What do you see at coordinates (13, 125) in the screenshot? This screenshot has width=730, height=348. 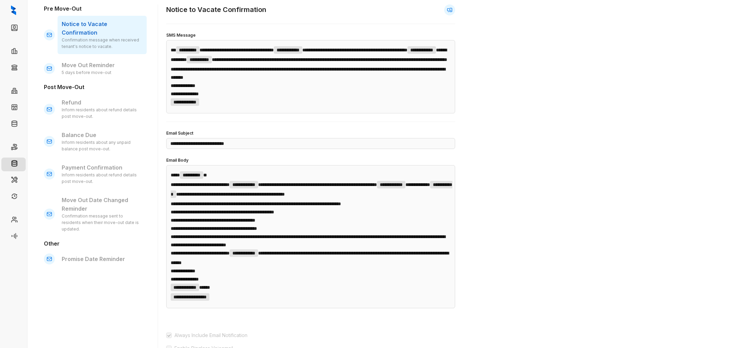 I see `li: Knowledge` at bounding box center [13, 125].